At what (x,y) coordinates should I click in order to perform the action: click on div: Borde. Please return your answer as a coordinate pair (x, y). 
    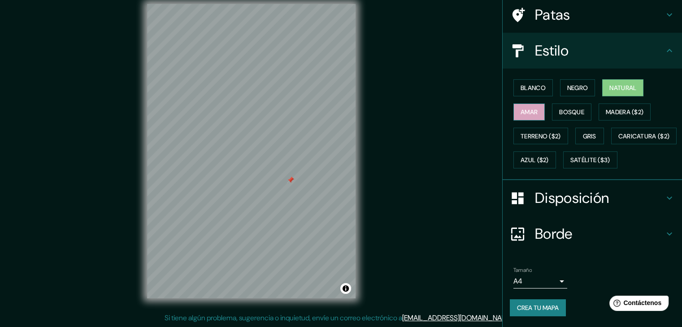
    Looking at the image, I should click on (592, 234).